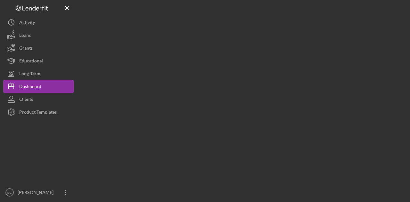 The image size is (410, 202). Describe the element at coordinates (38, 87) in the screenshot. I see `a: Dashboard` at that location.